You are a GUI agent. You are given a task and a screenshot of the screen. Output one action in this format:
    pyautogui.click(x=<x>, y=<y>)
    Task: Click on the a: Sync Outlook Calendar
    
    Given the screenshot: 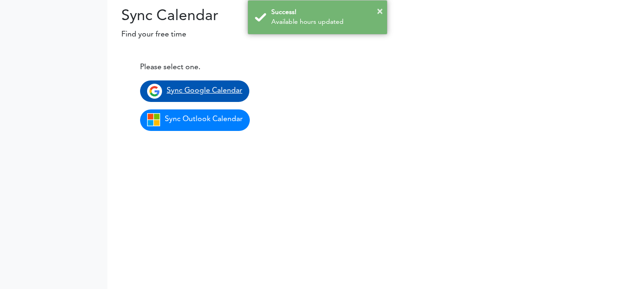 What is the action you would take?
    pyautogui.click(x=195, y=120)
    